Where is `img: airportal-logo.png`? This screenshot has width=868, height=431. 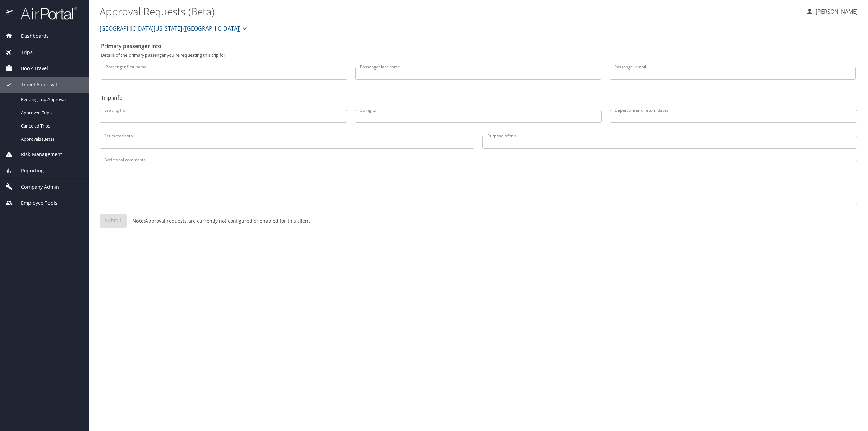 img: airportal-logo.png is located at coordinates (45, 13).